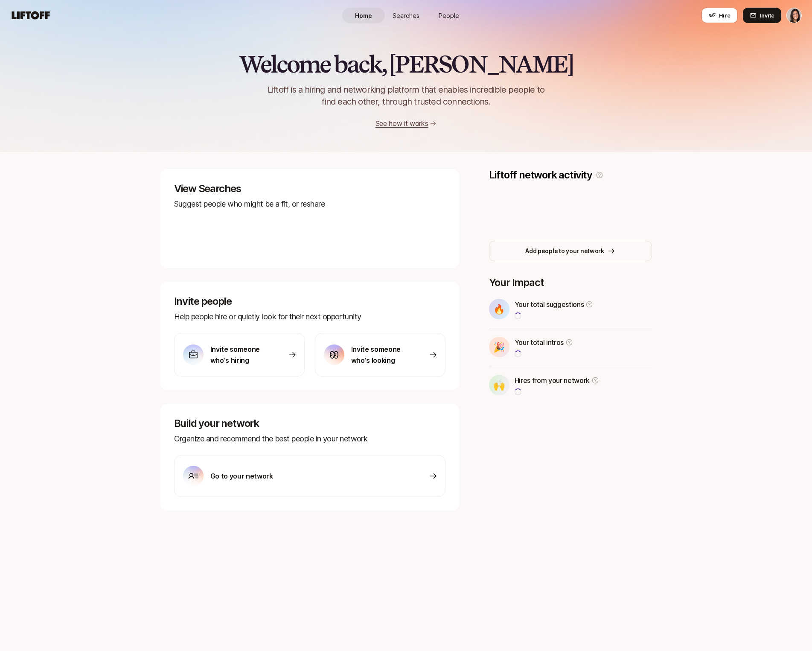 Image resolution: width=812 pixels, height=651 pixels. Describe the element at coordinates (795, 15) in the screenshot. I see `img: Eleanor Morgan` at that location.